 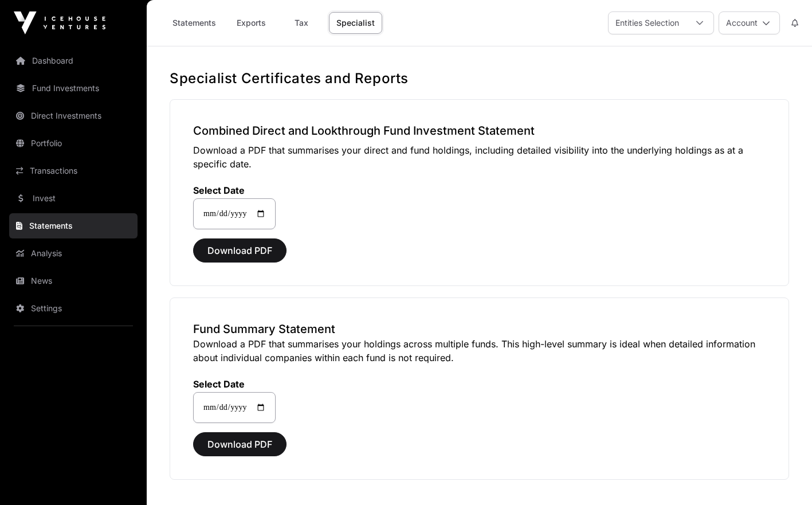 I want to click on h3: Fund Summary Statement, so click(x=479, y=329).